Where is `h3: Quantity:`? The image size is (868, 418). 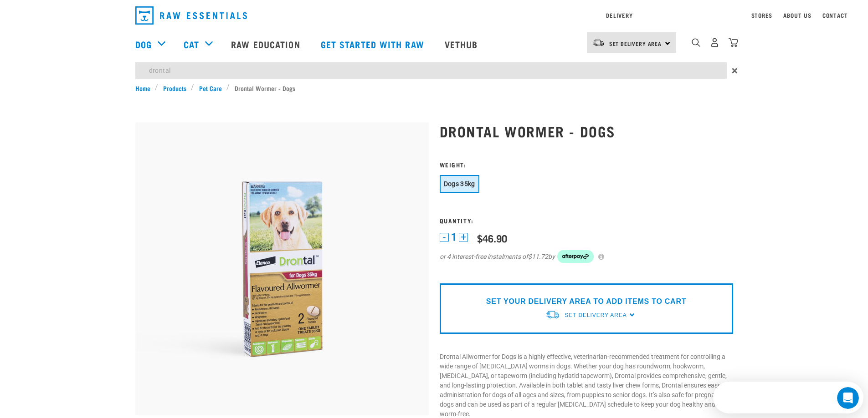 h3: Quantity: is located at coordinates (587, 221).